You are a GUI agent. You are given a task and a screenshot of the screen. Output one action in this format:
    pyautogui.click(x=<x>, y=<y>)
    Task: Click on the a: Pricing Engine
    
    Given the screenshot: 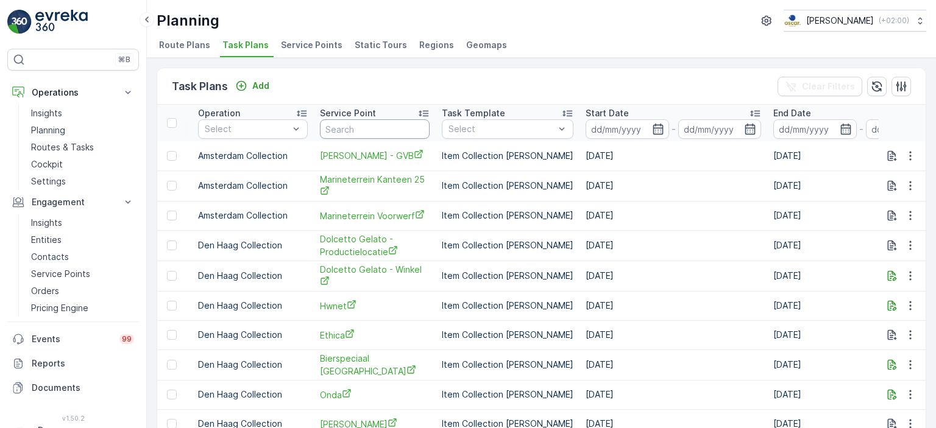 What is the action you would take?
    pyautogui.click(x=82, y=308)
    